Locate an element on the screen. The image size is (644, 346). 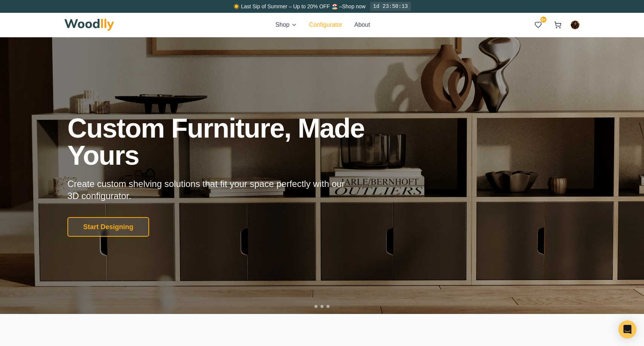
button: About is located at coordinates (363, 25).